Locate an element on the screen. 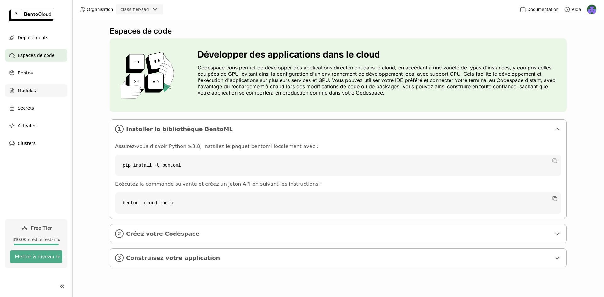 The width and height of the screenshot is (604, 297). span: Créez votre Codespace is located at coordinates (338, 234).